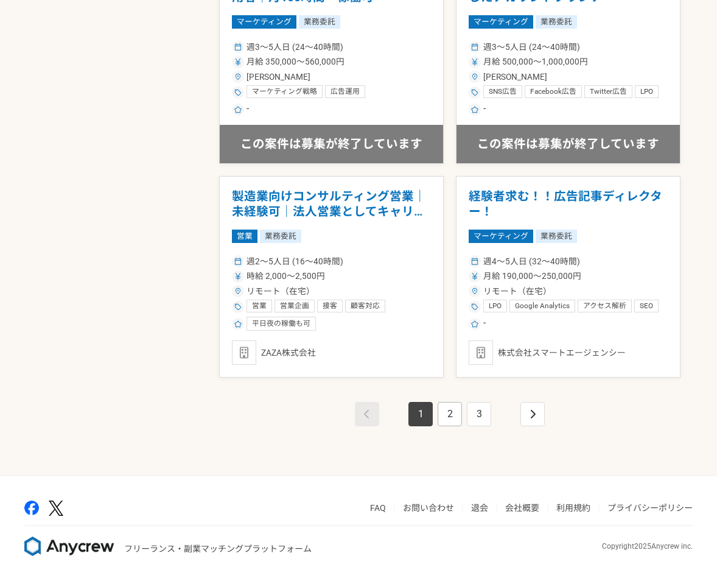 The width and height of the screenshot is (717, 581). What do you see at coordinates (608, 91) in the screenshot?
I see `span: Twitter広告` at bounding box center [608, 91].